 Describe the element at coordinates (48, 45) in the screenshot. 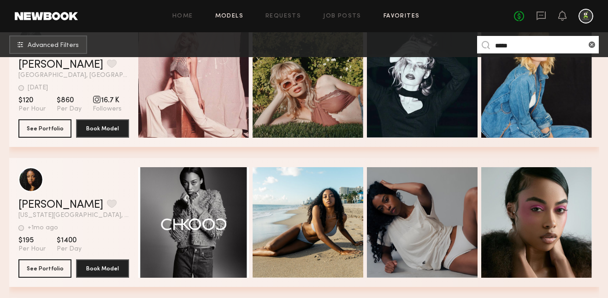

I see `button: Advanced Filters` at that location.